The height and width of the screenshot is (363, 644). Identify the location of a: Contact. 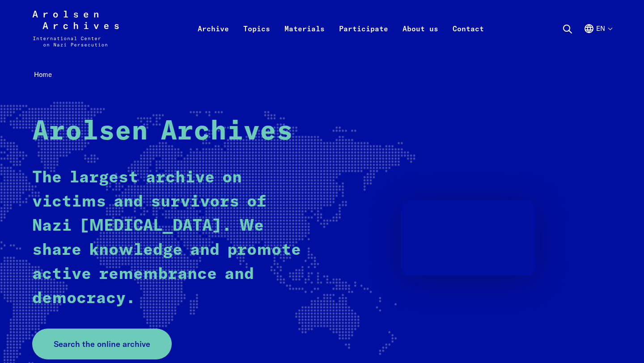
(468, 39).